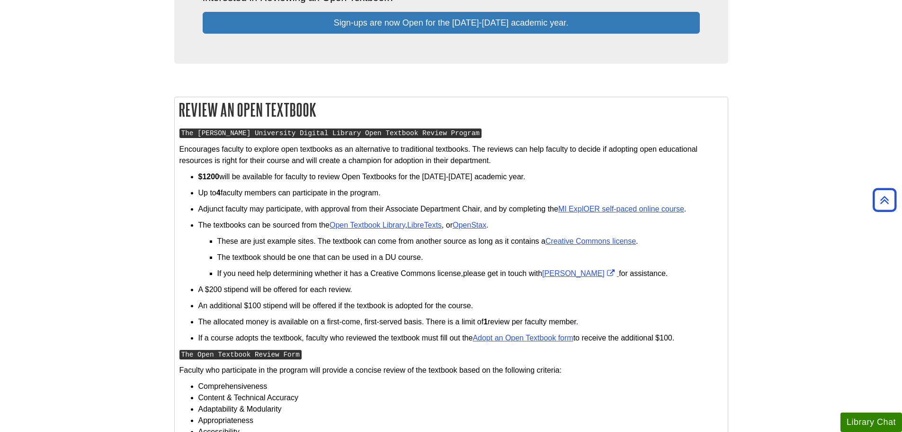  Describe the element at coordinates (885, 199) in the screenshot. I see `a: Back to Top` at that location.